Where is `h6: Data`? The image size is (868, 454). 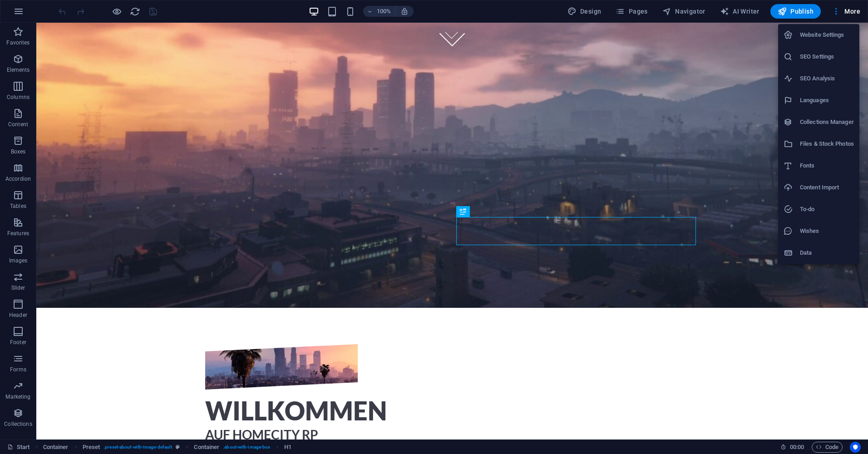
h6: Data is located at coordinates (827, 253).